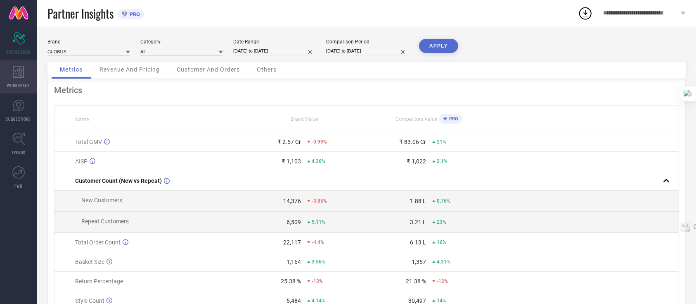 Image resolution: width=696 pixels, height=304 pixels. I want to click on div: 1,164, so click(294, 261).